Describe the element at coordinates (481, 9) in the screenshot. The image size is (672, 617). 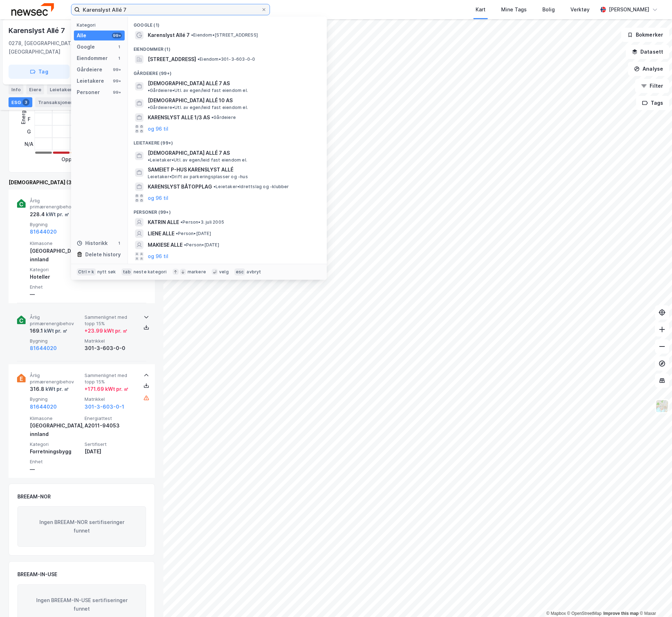
I see `div: Kart` at that location.